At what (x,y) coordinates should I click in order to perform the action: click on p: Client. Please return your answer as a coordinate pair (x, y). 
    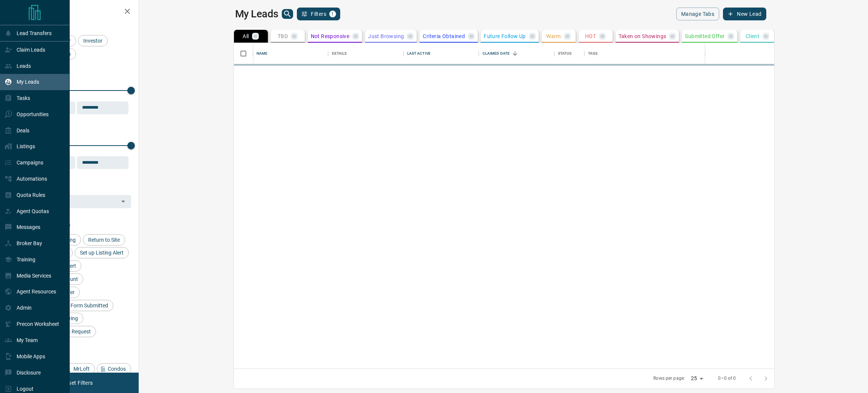
    Looking at the image, I should click on (752, 36).